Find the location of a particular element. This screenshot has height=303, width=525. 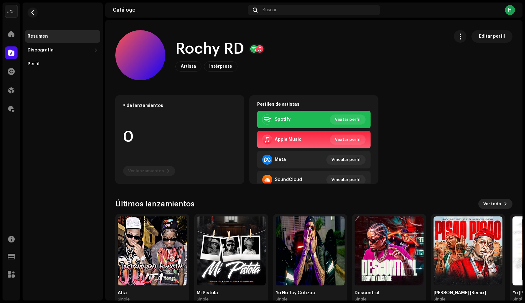

img: a9815cbe-d607-4744-9e97-fba714d47582 is located at coordinates (389, 251).